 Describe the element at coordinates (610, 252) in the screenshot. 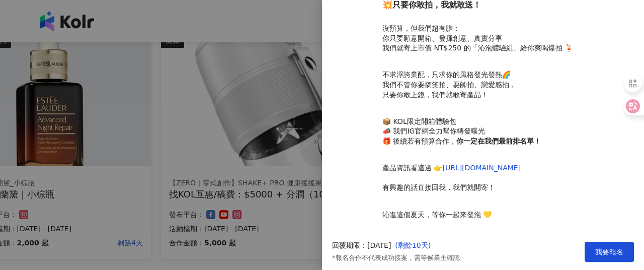

I see `button: 我要報名` at that location.